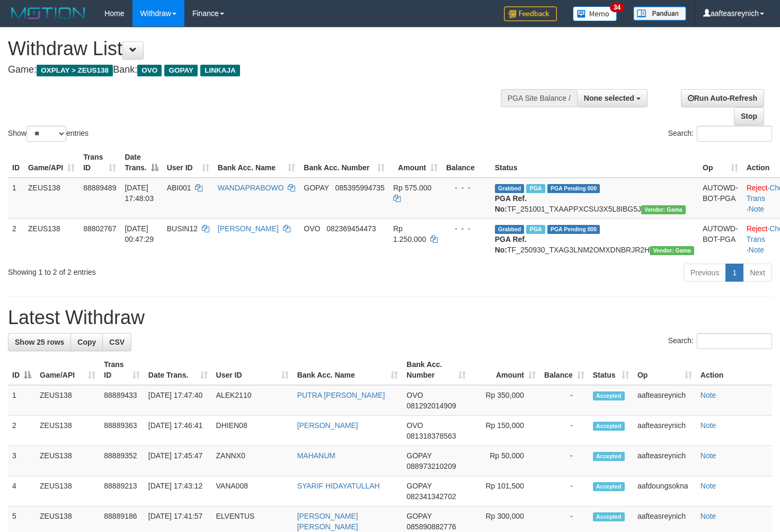 The width and height of the screenshot is (780, 532). I want to click on span: Show 25 rows, so click(39, 342).